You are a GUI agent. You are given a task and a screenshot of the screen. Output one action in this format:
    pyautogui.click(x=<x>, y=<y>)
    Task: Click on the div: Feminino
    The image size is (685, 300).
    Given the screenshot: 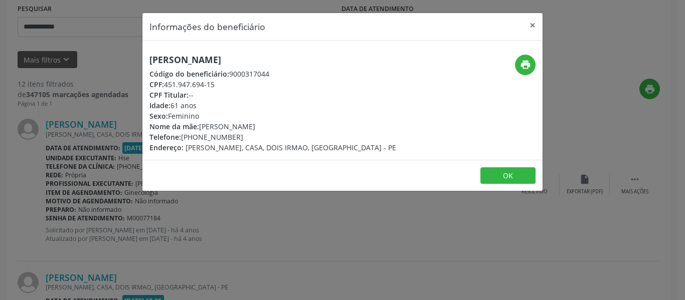 What is the action you would take?
    pyautogui.click(x=273, y=116)
    